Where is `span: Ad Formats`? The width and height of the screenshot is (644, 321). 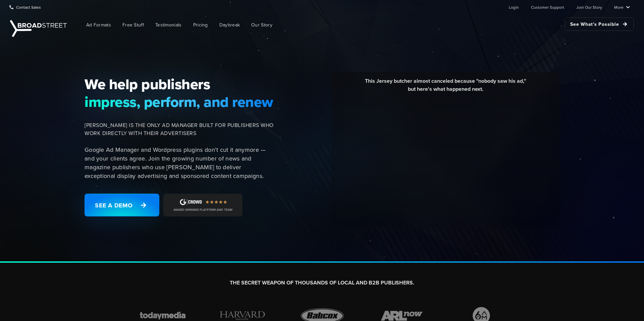
span: Ad Formats is located at coordinates (98, 25).